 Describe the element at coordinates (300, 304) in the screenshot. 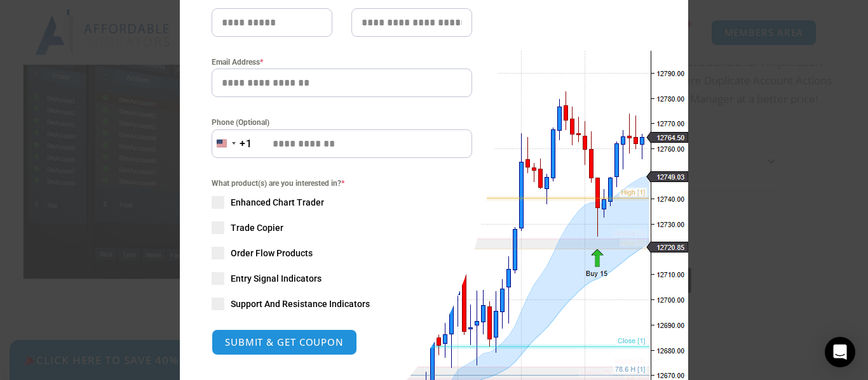

I see `span: Support And Resistance Indicators` at that location.